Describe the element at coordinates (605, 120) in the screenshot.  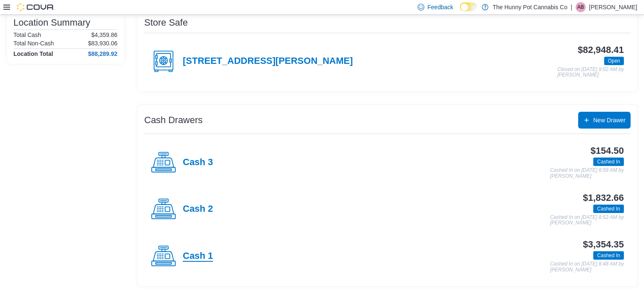
I see `button: New Drawer` at that location.